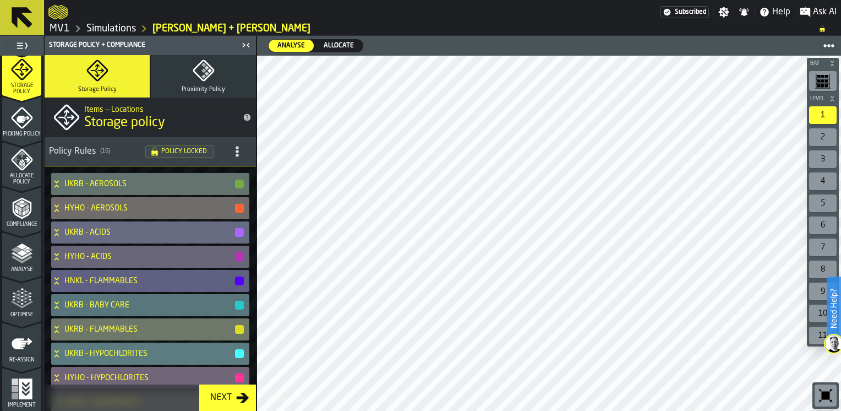  Describe the element at coordinates (21, 179) in the screenshot. I see `span: Allocate Policy` at that location.